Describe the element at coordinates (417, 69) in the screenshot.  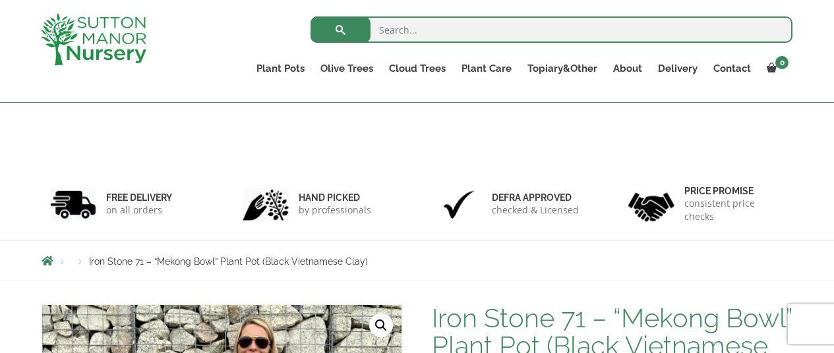
I see `a: Cloud Trees` at that location.